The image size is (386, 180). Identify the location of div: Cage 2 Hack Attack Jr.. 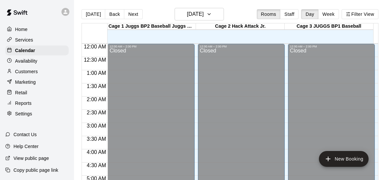
(240, 26).